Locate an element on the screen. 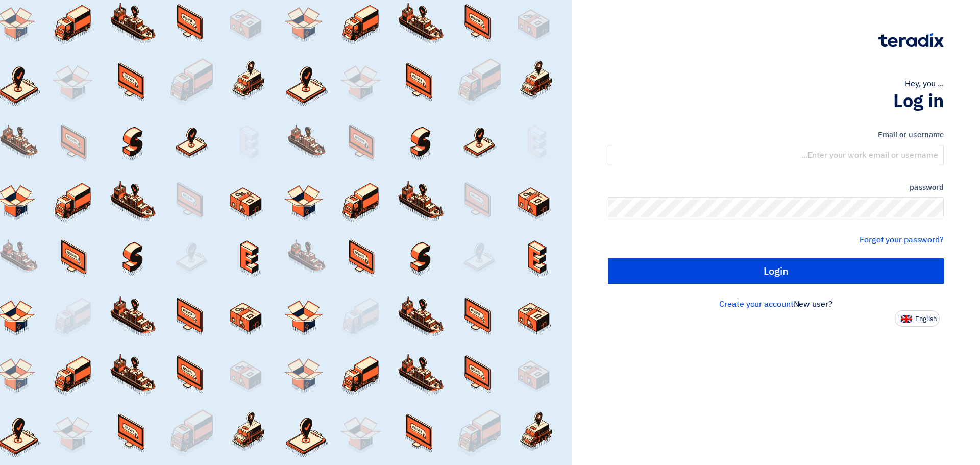 The image size is (980, 465). font: Email or username is located at coordinates (910, 135).